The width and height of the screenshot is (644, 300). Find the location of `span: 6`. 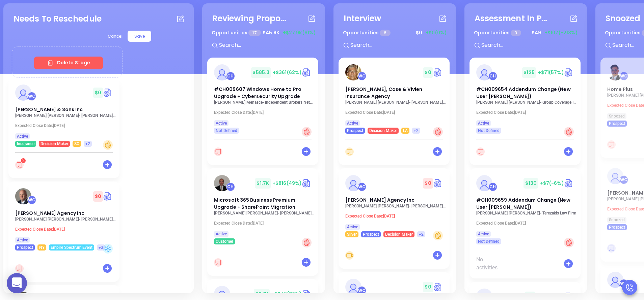

span: 6 is located at coordinates (385, 32).